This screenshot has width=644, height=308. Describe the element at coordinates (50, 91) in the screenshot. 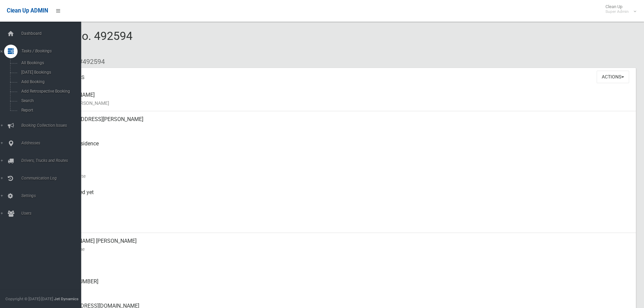

I see `span: Add Retrospective Booking` at that location.